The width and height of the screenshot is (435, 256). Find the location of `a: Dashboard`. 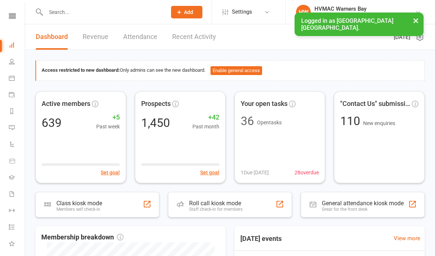

a: Dashboard is located at coordinates (17, 46).